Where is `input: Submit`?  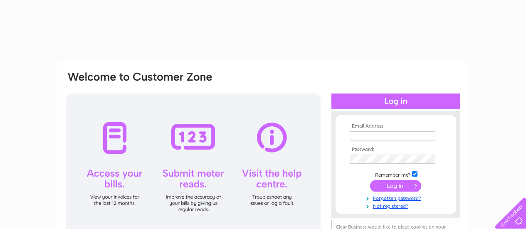
input: Submit is located at coordinates (396, 186).